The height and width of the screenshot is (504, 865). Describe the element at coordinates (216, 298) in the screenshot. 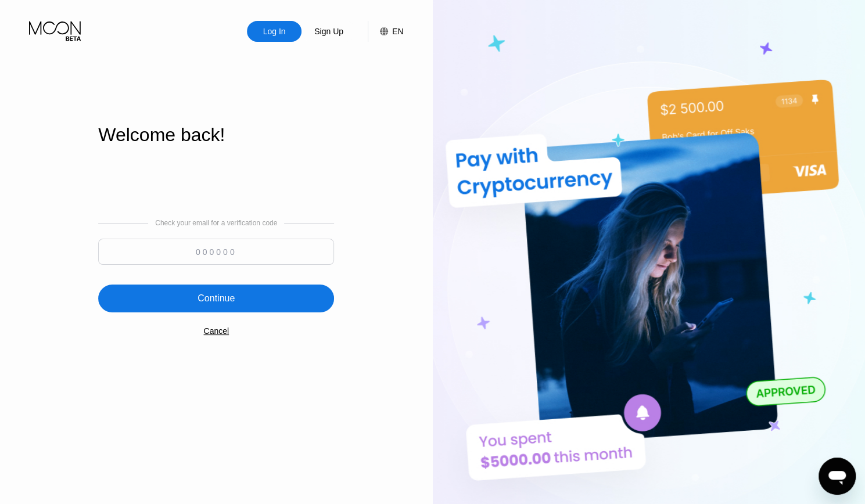

I see `div: Continue` at that location.